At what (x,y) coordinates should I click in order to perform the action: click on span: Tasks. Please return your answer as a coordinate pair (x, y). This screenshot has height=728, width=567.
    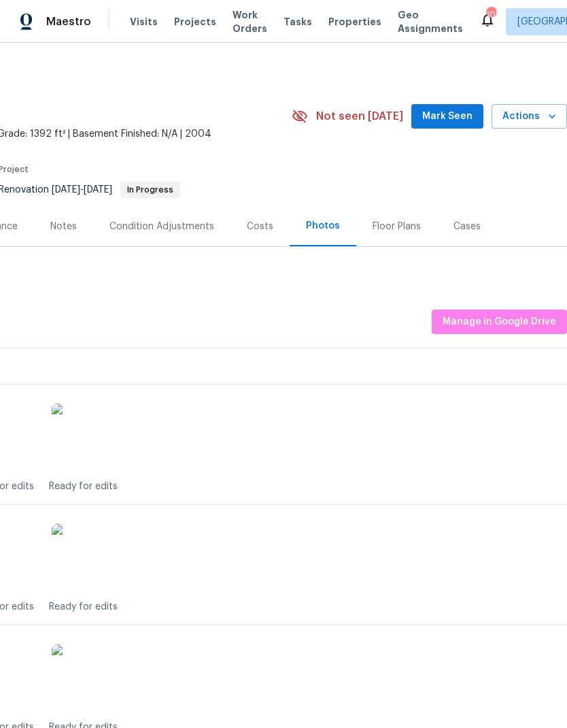
    Looking at the image, I should click on (298, 21).